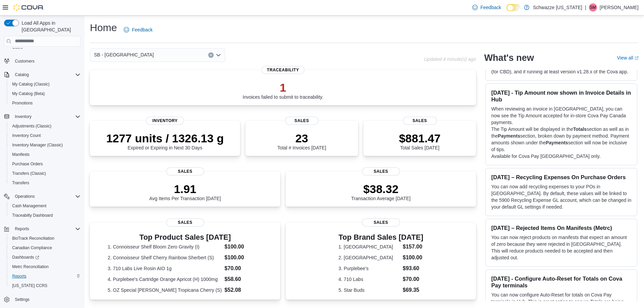 This screenshot has height=308, width=644. Describe the element at coordinates (32, 126) in the screenshot. I see `a: Adjustments (Classic)` at that location.